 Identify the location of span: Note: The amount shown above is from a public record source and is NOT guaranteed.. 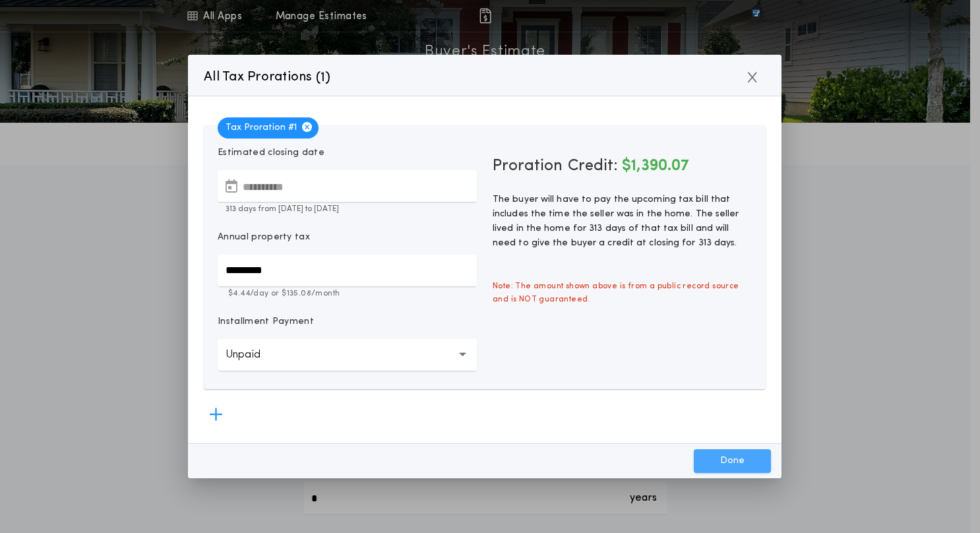
(622, 293).